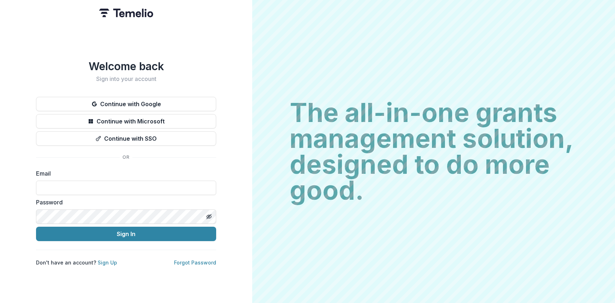 Image resolution: width=615 pixels, height=303 pixels. Describe the element at coordinates (126, 121) in the screenshot. I see `button: Continue with Microsoft` at that location.